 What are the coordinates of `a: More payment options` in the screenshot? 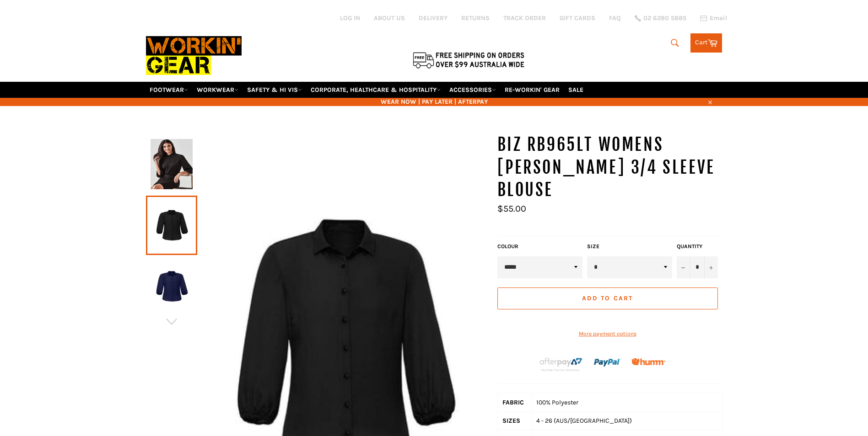 It's located at (607, 334).